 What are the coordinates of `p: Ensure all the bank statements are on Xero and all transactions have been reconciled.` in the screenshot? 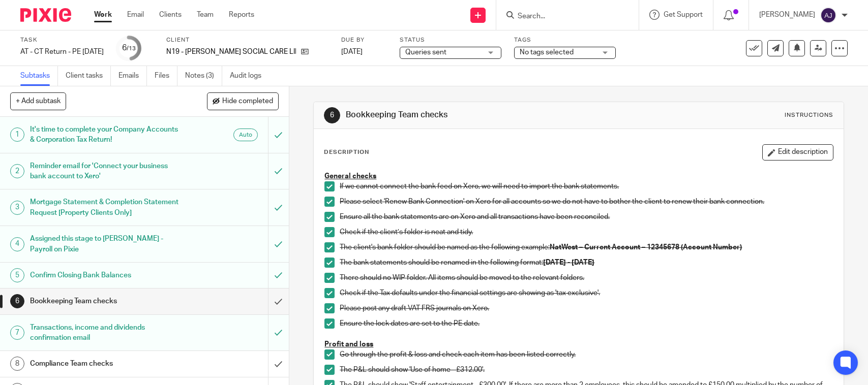 It's located at (586, 217).